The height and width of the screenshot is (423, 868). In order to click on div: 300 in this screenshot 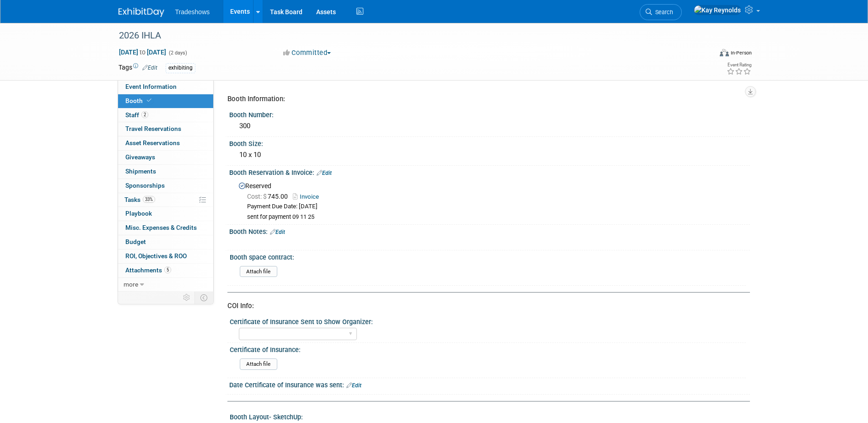, I will do `click(489, 126)`.